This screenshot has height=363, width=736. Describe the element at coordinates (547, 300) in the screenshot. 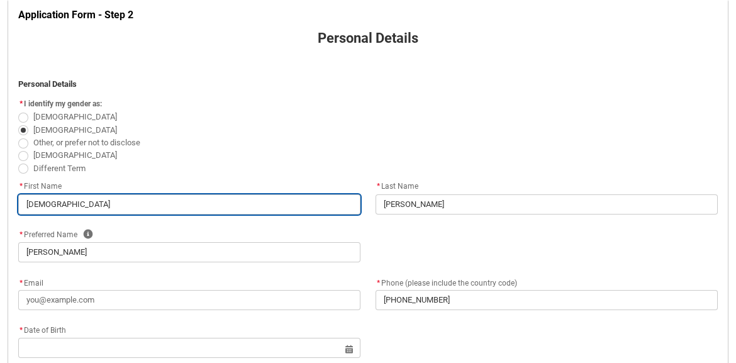

I see `input: +61 400 000 000` at that location.